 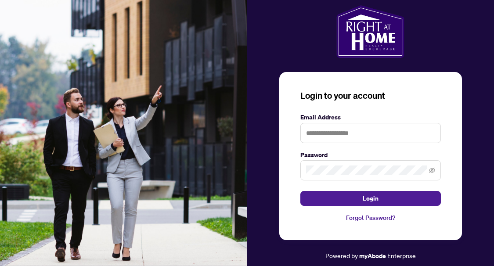 I want to click on label: Email Address, so click(x=370, y=117).